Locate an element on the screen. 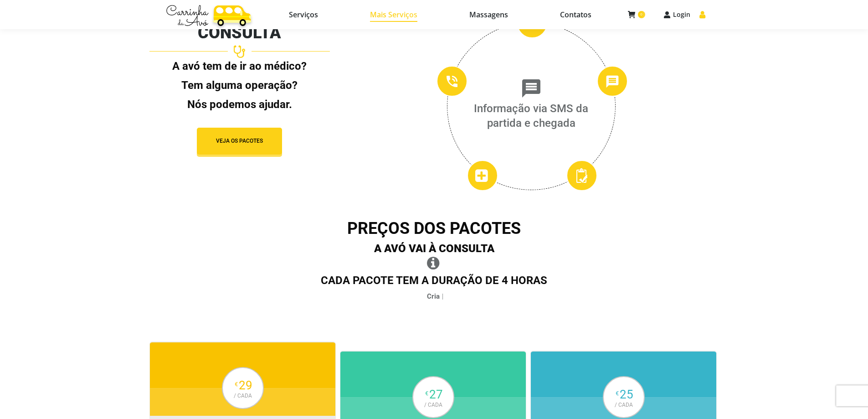 The height and width of the screenshot is (419, 868). h2: PREÇOS DOS PACOTES is located at coordinates (434, 228).